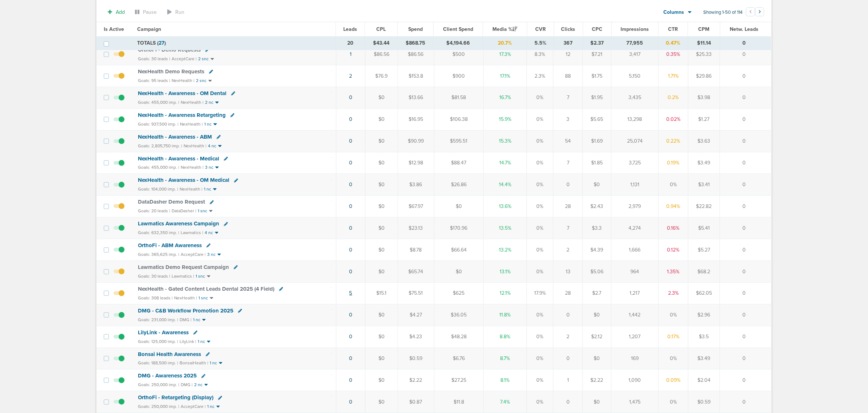 The image size is (868, 413). Describe the element at coordinates (120, 12) in the screenshot. I see `span: Add` at that location.